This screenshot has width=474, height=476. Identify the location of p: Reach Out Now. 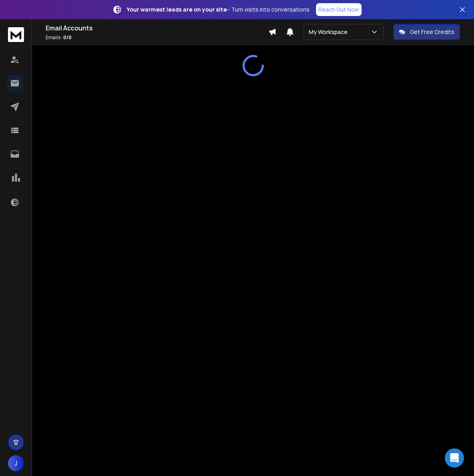
(339, 9).